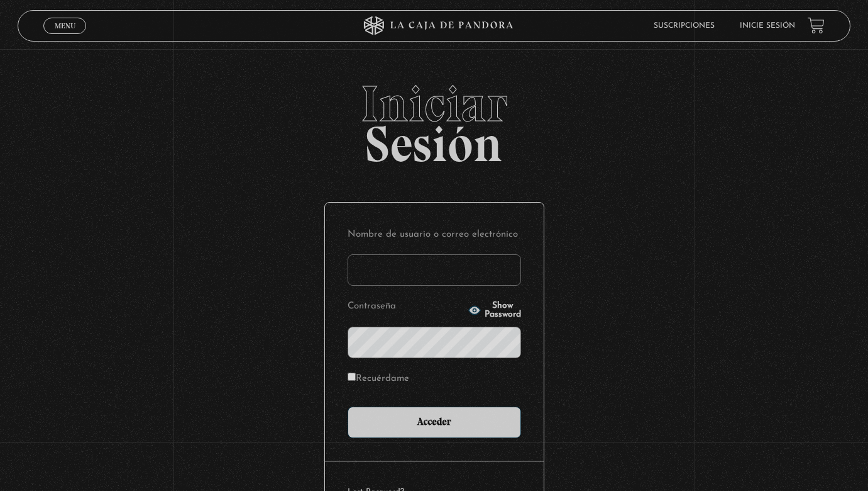 The height and width of the screenshot is (491, 868). Describe the element at coordinates (352, 376) in the screenshot. I see `input: Recuérdame` at that location.